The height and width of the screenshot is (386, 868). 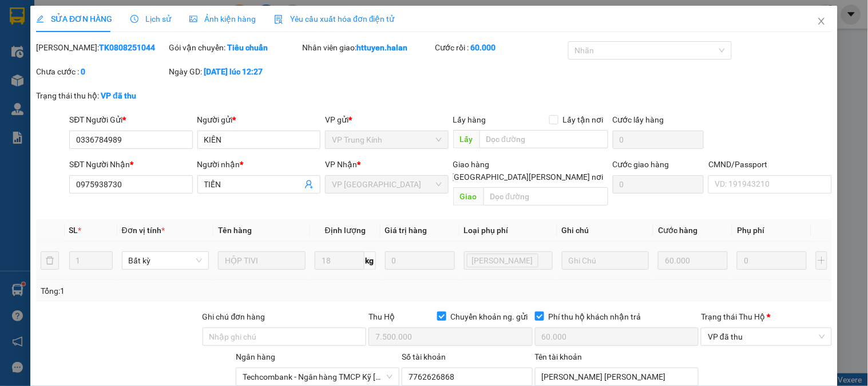 What do you see at coordinates (279, 19) in the screenshot?
I see `img: icon` at bounding box center [279, 19].